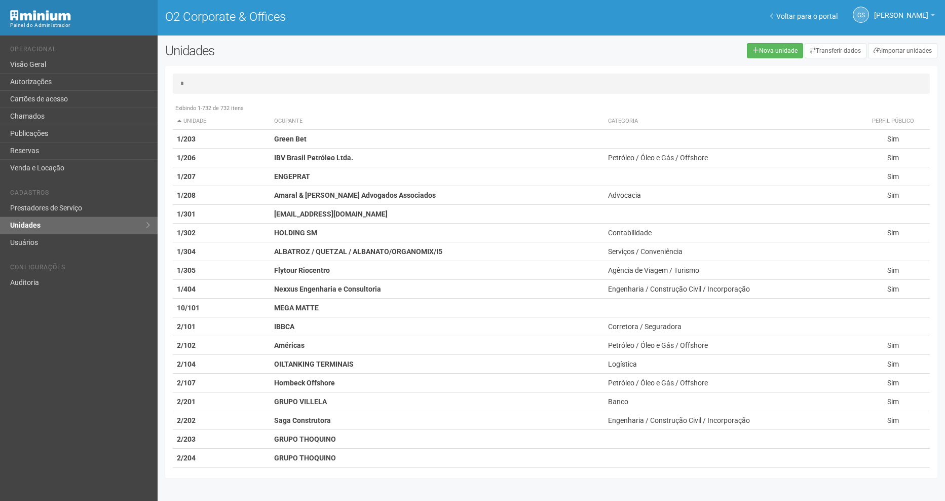  Describe the element at coordinates (186, 326) in the screenshot. I see `strong: 2/101` at that location.